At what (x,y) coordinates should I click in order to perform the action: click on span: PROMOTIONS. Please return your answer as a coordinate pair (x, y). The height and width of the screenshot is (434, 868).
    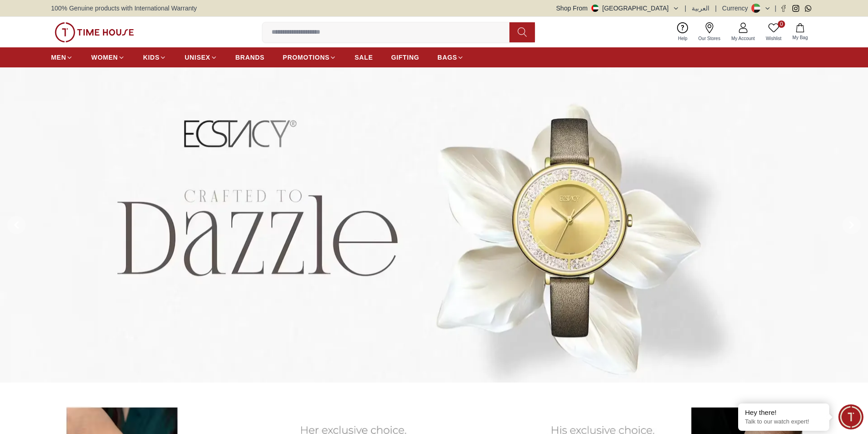
    Looking at the image, I should click on (306, 57).